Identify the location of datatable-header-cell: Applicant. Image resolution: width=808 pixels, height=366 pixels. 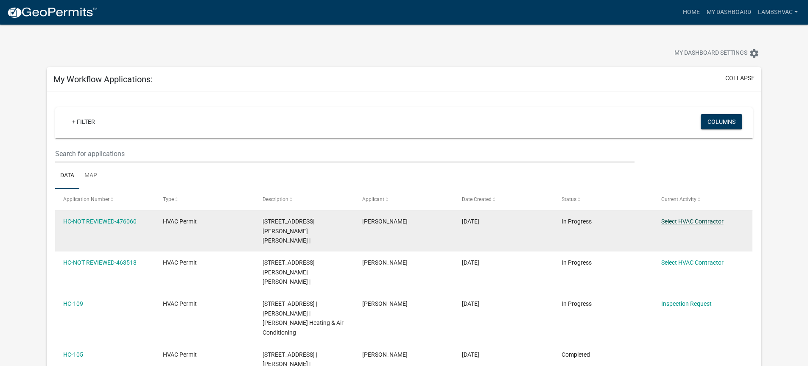
(404, 199).